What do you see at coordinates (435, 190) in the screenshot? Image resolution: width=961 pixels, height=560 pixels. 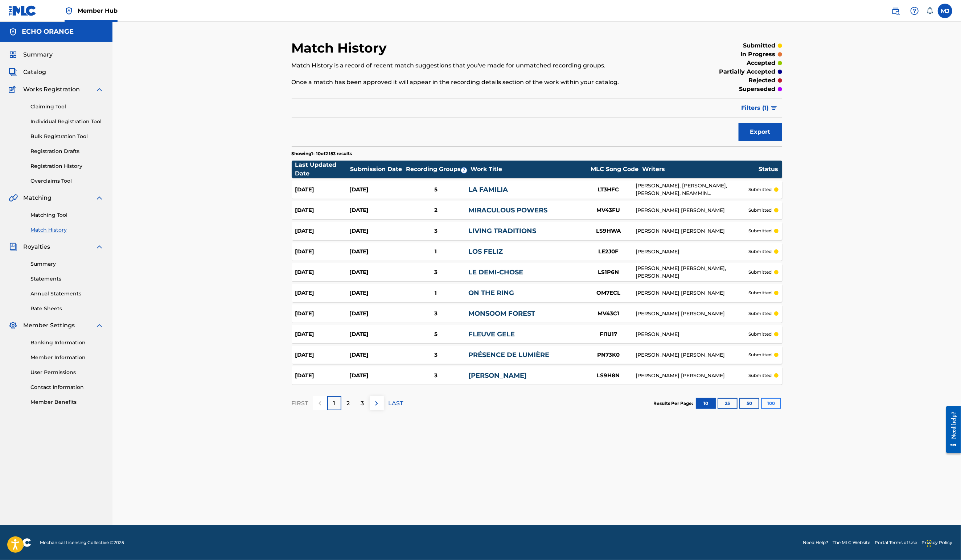 I see `div: 5` at bounding box center [435, 190].